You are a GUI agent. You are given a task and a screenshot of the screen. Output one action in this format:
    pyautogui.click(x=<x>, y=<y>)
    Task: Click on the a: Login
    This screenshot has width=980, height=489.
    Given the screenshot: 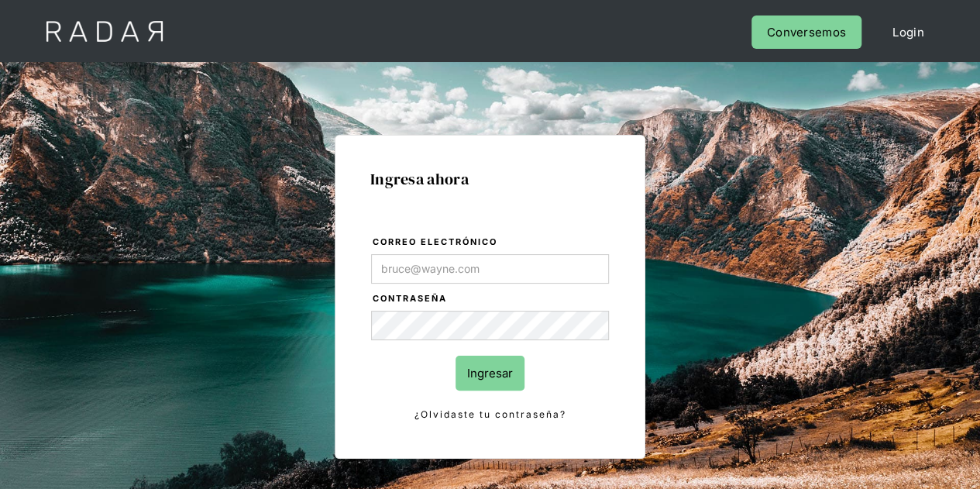 What is the action you would take?
    pyautogui.click(x=908, y=32)
    